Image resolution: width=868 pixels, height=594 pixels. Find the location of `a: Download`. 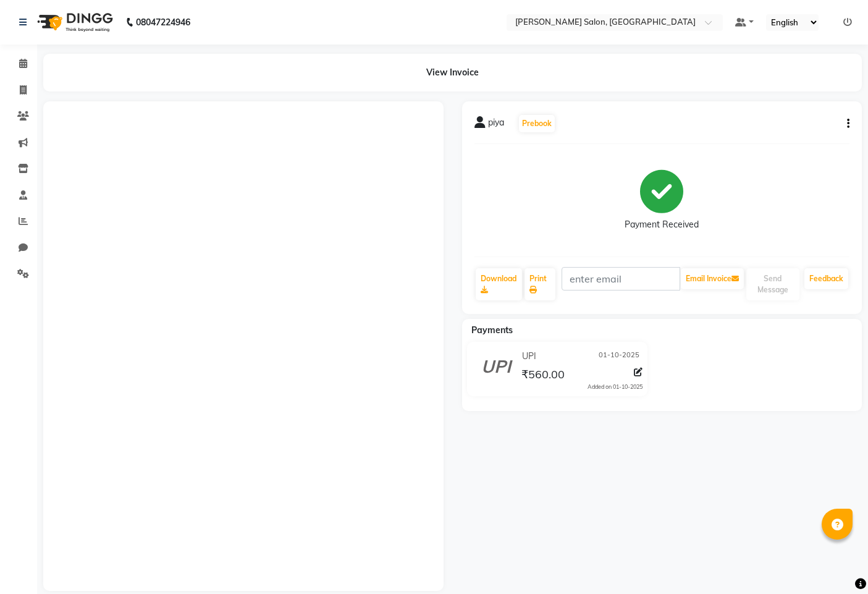

a: Download is located at coordinates (499, 284).